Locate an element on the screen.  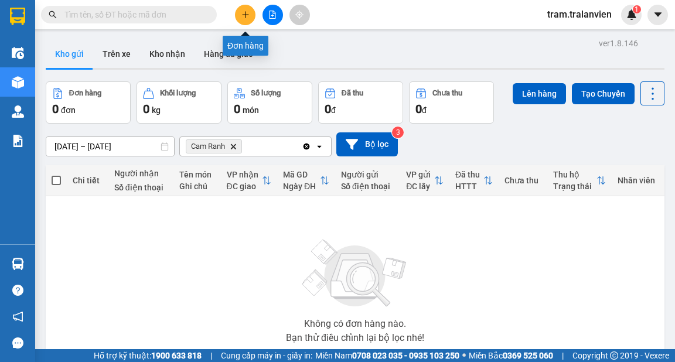
span: copyright is located at coordinates (614, 356).